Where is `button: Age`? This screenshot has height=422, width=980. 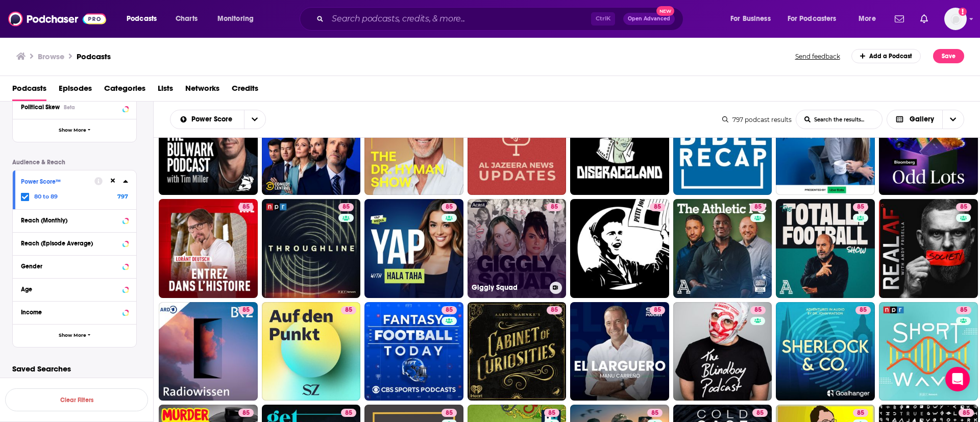 button: Age is located at coordinates (74, 289).